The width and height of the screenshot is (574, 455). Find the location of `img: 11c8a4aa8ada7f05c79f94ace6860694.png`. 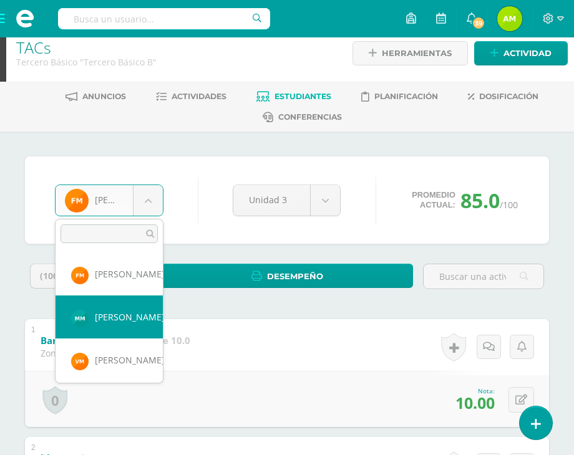

img: 11c8a4aa8ada7f05c79f94ace6860694.png is located at coordinates (80, 276).